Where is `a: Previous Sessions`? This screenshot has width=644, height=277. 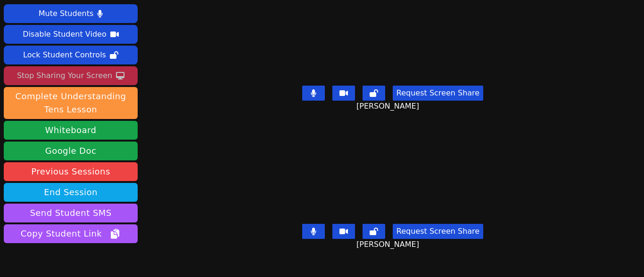 a: Previous Sessions is located at coordinates (71, 172).